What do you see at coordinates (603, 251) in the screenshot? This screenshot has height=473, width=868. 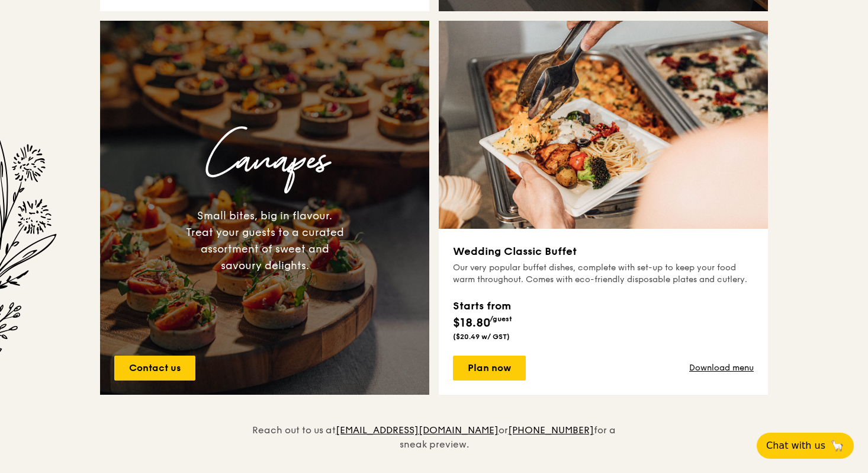 I see `h3: Wedding Classic Buffet` at bounding box center [603, 251].